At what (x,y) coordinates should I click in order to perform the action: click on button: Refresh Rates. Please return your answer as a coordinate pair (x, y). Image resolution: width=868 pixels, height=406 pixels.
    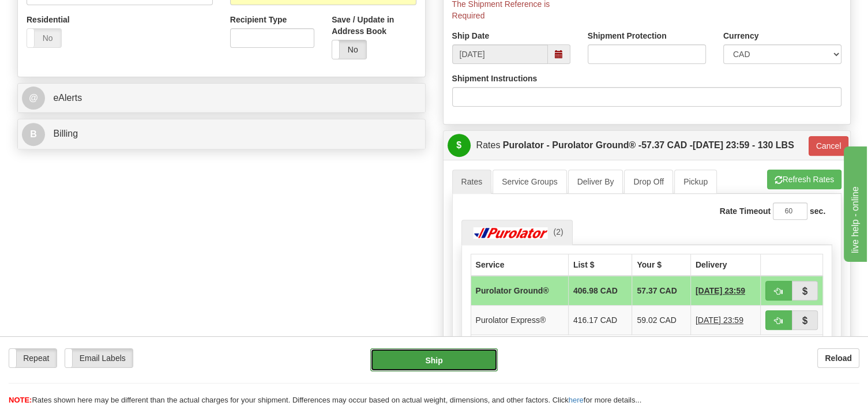
    Looking at the image, I should click on (804, 180).